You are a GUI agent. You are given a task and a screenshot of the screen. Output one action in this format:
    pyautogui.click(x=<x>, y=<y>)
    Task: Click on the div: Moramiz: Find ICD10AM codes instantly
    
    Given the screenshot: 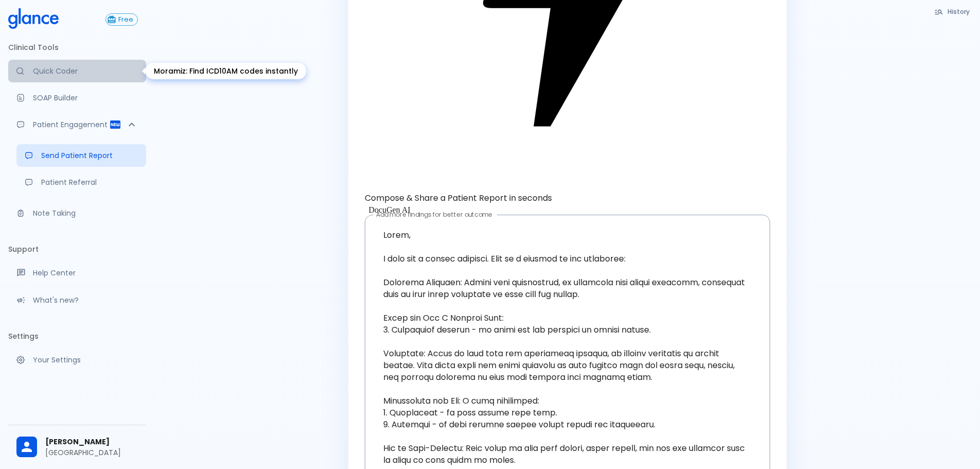 What is the action you would take?
    pyautogui.click(x=226, y=71)
    